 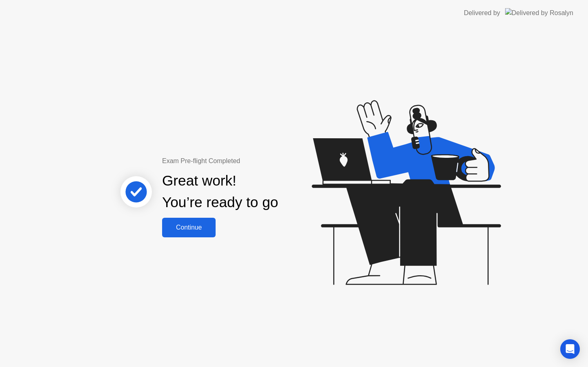 I want to click on div: Delivered by, so click(x=482, y=13).